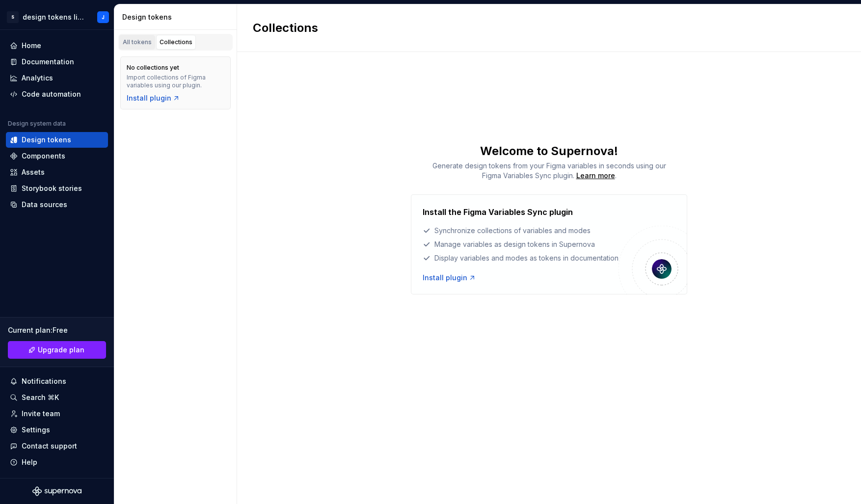 The image size is (861, 504). What do you see at coordinates (57, 78) in the screenshot?
I see `a: Analytics` at bounding box center [57, 78].